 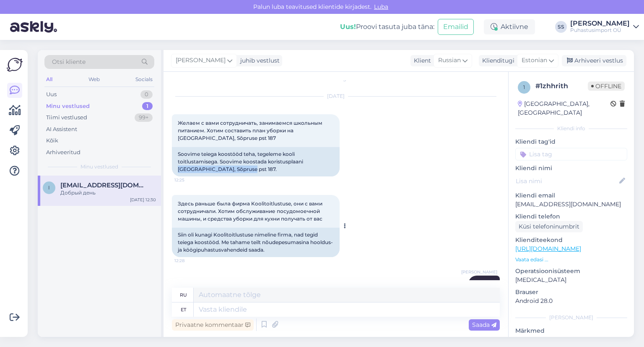 I want to click on span: Otsi kliente, so click(x=69, y=62).